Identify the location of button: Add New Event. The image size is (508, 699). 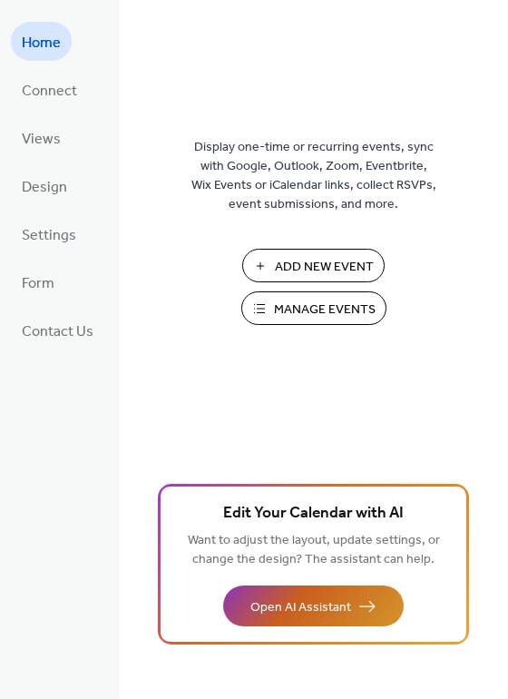
(313, 265).